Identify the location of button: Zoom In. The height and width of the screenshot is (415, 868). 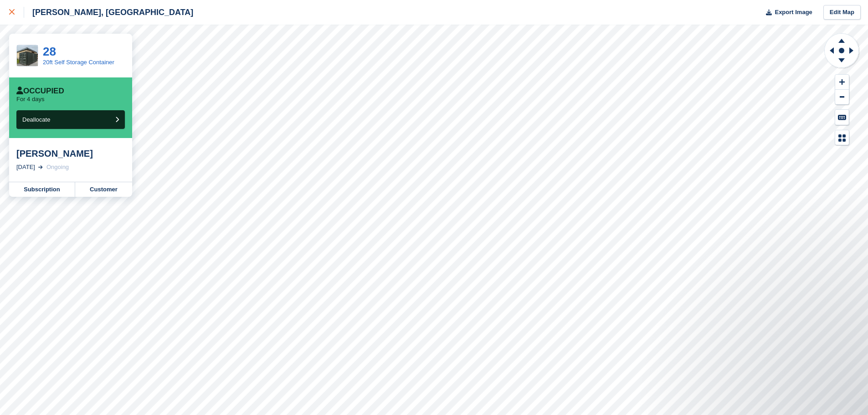
(842, 82).